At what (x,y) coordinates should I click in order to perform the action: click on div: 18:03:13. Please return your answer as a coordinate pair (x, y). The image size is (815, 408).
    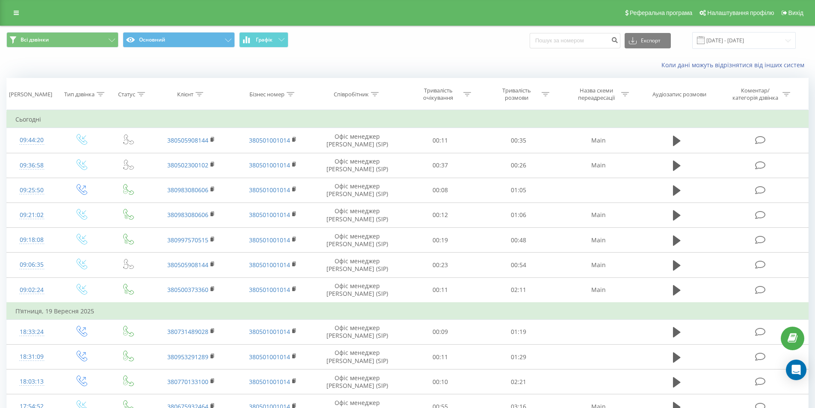
    Looking at the image, I should click on (32, 381).